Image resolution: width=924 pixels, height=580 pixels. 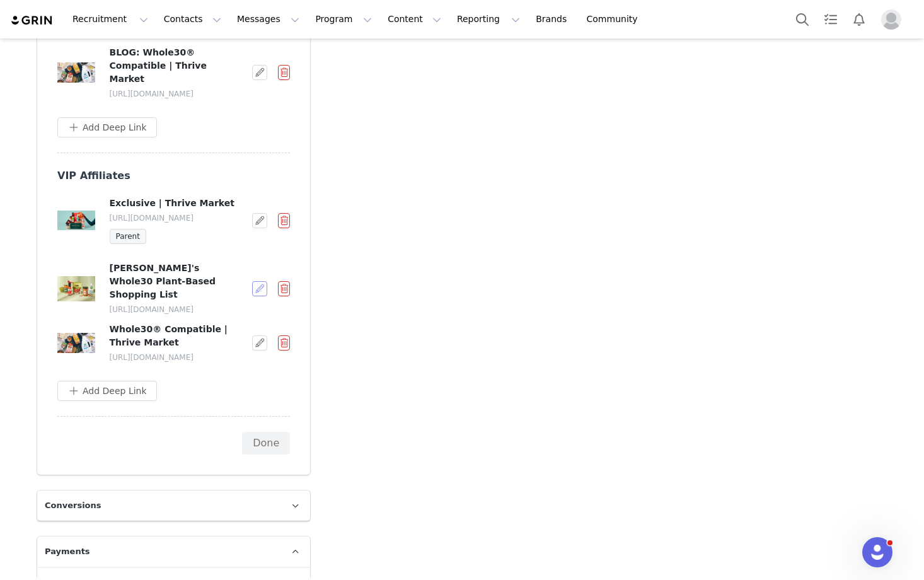 What do you see at coordinates (615, 19) in the screenshot?
I see `a: Community` at bounding box center [615, 19].